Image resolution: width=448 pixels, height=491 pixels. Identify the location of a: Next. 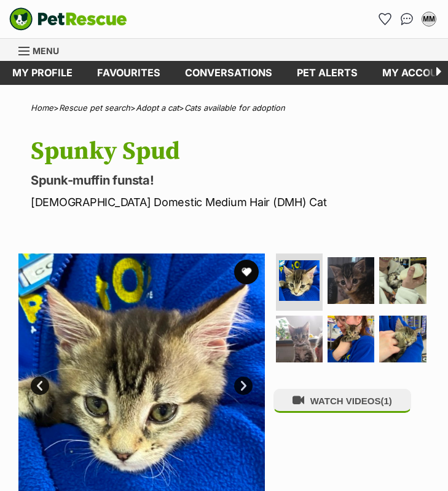
(243, 386).